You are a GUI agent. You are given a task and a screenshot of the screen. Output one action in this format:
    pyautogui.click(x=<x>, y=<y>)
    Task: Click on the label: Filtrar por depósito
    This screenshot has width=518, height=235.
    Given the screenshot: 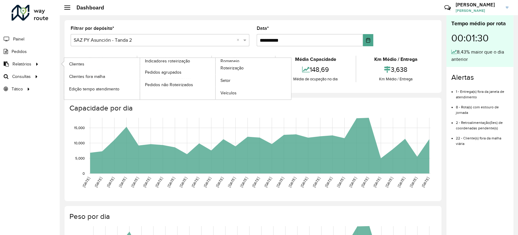 What is the action you would take?
    pyautogui.click(x=92, y=28)
    